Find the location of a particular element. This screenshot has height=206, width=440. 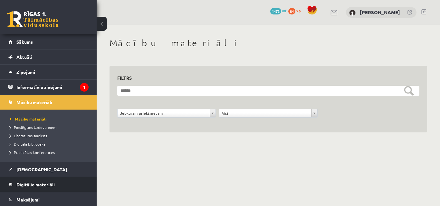

a: Digitālie materiāli is located at coordinates (48, 185).